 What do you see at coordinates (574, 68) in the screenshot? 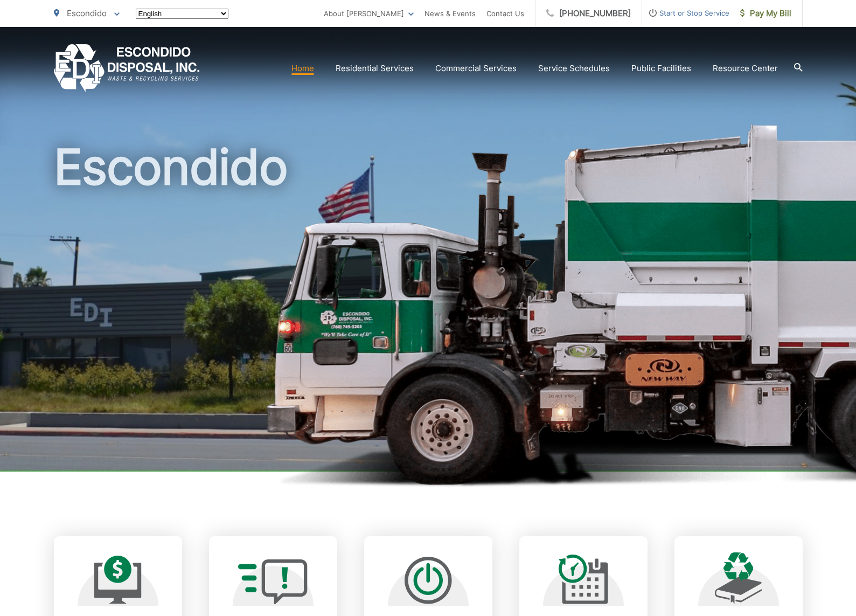
I see `a: Service Schedules` at bounding box center [574, 68].